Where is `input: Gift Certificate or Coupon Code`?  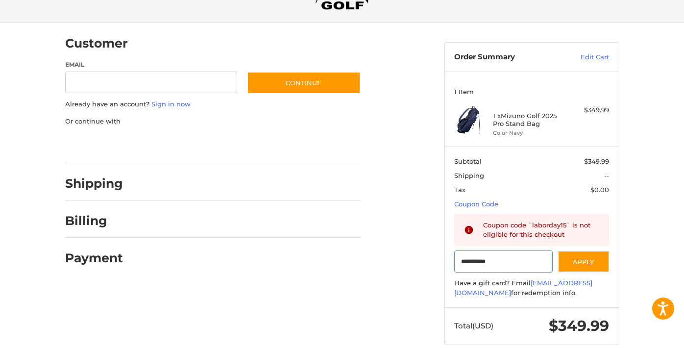
input: Gift Certificate or Coupon Code is located at coordinates (503, 261).